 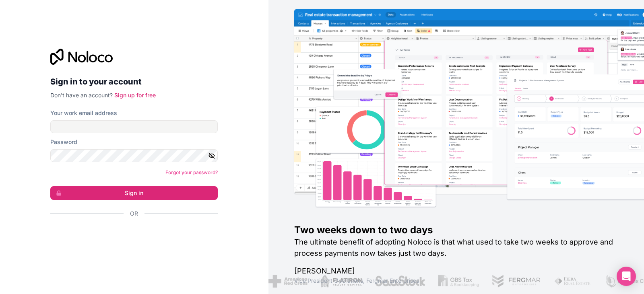 What do you see at coordinates (84, 113) in the screenshot?
I see `label: Your work email address` at bounding box center [84, 113].